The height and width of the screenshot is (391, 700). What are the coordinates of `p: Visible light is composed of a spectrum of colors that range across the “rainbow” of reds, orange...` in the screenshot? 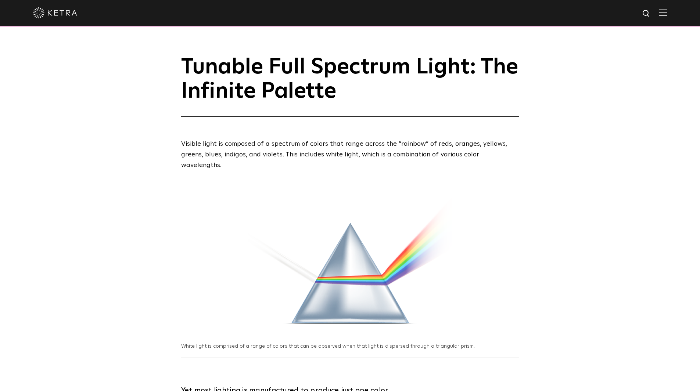 It's located at (350, 155).